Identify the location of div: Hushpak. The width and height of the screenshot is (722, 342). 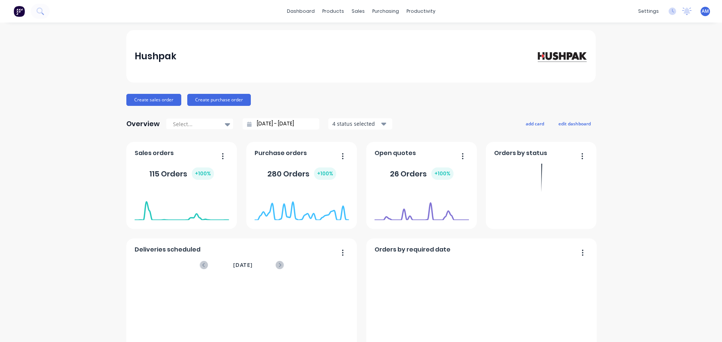
(155, 56).